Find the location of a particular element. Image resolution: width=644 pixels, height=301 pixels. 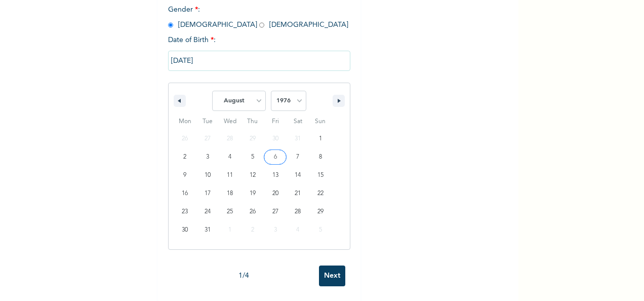

span: 1 is located at coordinates (320, 139).